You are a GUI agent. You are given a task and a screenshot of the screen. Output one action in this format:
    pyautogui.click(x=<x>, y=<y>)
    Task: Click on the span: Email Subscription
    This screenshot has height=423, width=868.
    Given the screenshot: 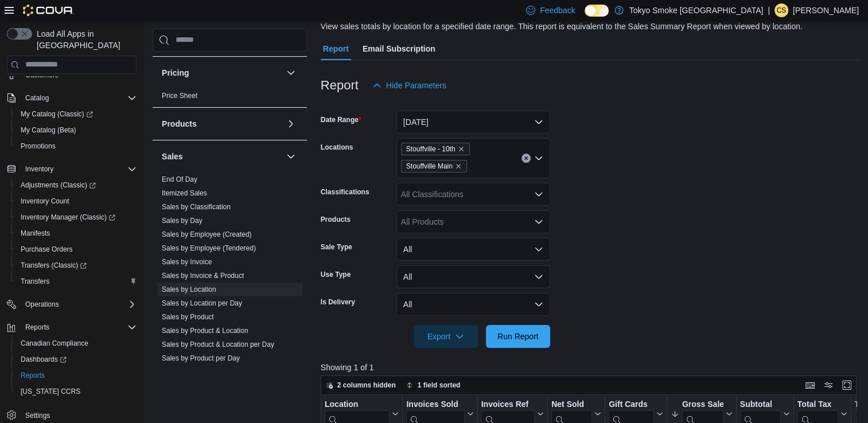 What is the action you would take?
    pyautogui.click(x=399, y=49)
    